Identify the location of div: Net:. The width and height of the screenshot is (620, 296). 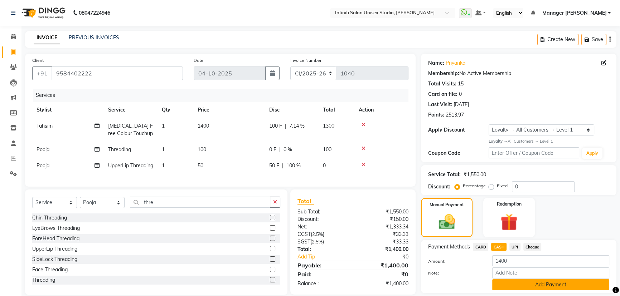
(323, 227).